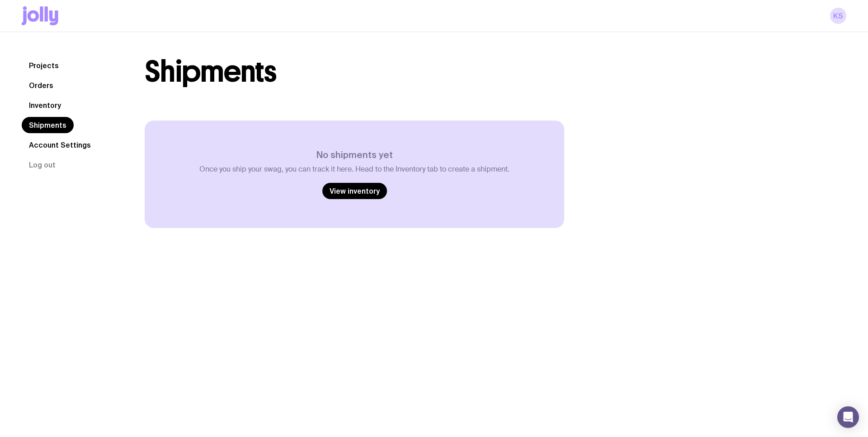 Image resolution: width=868 pixels, height=437 pixels. What do you see at coordinates (42, 165) in the screenshot?
I see `button: Log out` at bounding box center [42, 165].